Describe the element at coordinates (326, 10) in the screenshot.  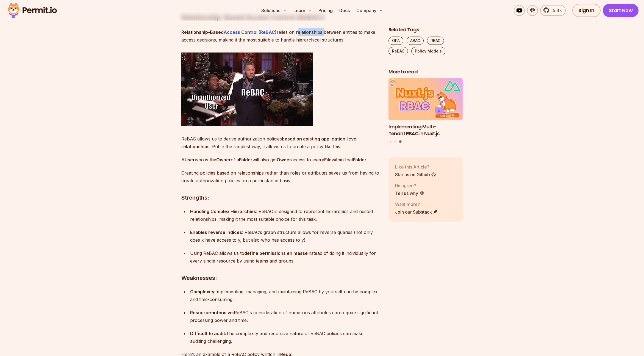
I see `a: Pricing` at that location.